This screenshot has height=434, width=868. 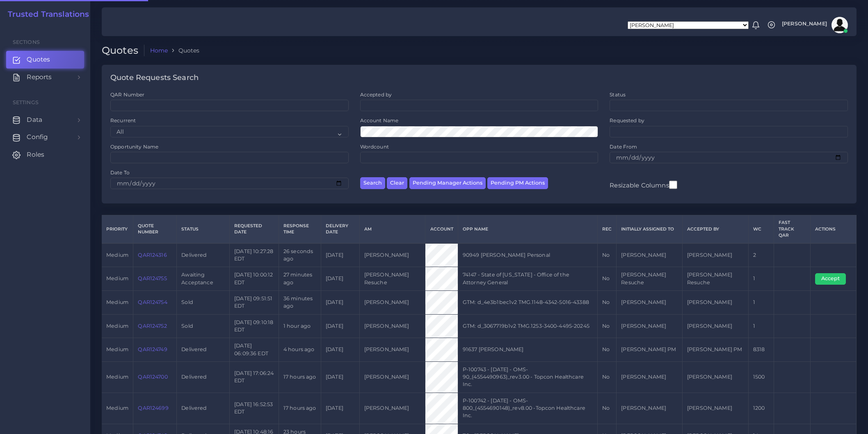 I want to click on span: Quotes, so click(x=38, y=59).